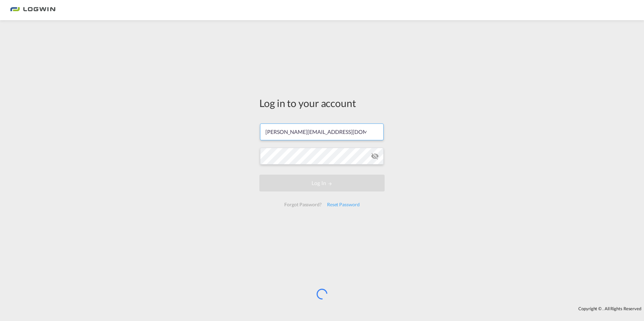  What do you see at coordinates (343, 205) in the screenshot?
I see `div: Reset Password` at bounding box center [343, 205].